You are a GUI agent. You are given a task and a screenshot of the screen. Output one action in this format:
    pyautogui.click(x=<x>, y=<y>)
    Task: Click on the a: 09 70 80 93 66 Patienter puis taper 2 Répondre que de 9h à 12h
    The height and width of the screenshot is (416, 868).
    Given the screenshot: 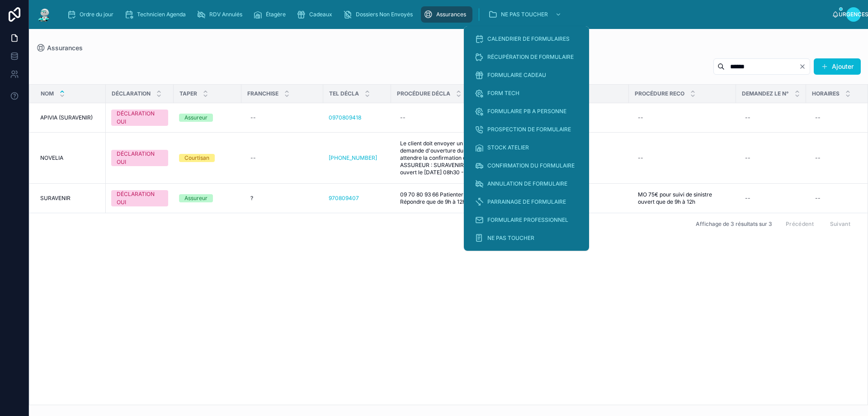 What is the action you would take?
    pyautogui.click(x=452, y=199)
    